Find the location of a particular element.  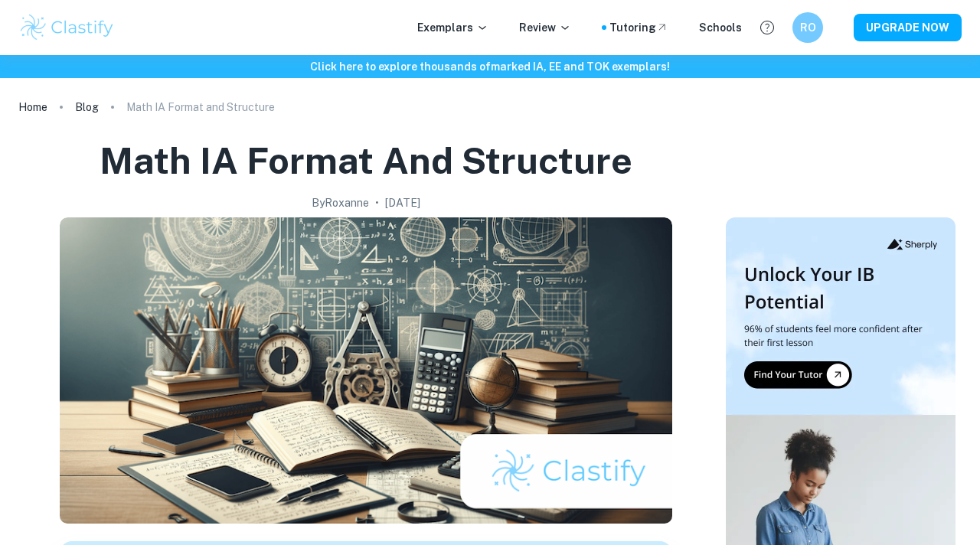

button: UPGRADE NOW is located at coordinates (907, 28).